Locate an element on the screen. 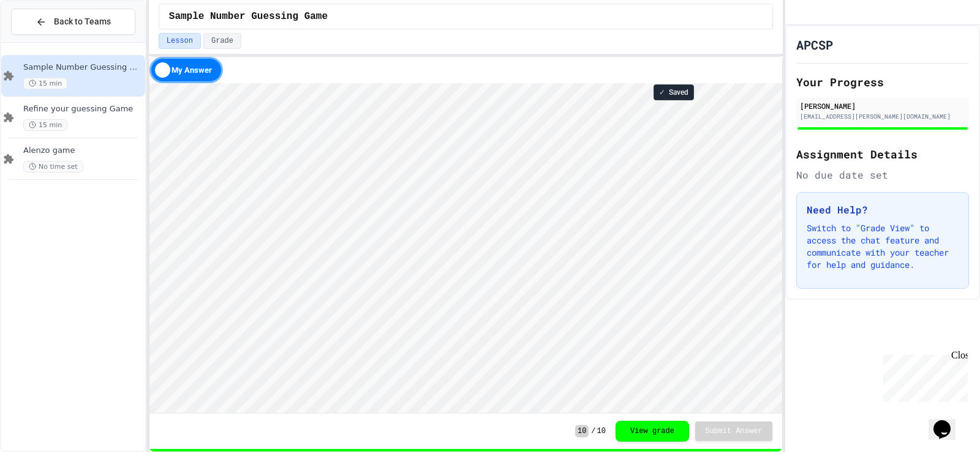 This screenshot has width=980, height=452. span: No time set is located at coordinates (53, 166).